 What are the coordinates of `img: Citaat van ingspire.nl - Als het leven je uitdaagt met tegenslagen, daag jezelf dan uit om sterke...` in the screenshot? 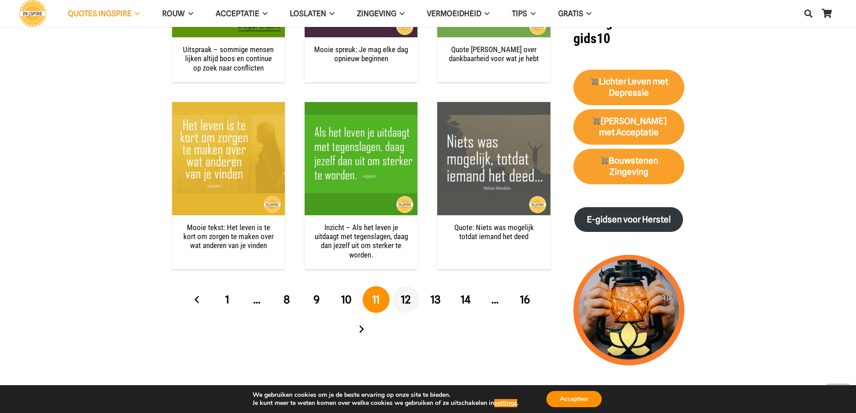 It's located at (361, 158).